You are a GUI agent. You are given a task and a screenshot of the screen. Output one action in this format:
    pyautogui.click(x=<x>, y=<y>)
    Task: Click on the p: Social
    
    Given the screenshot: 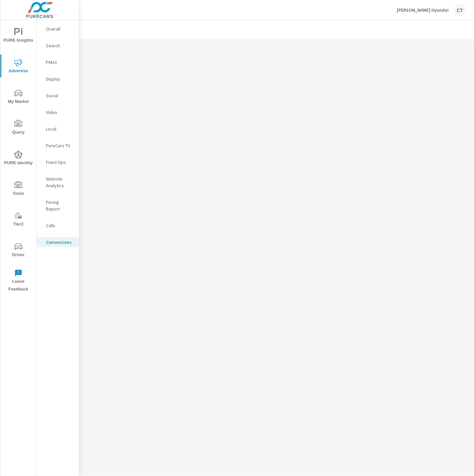 What is the action you would take?
    pyautogui.click(x=59, y=95)
    